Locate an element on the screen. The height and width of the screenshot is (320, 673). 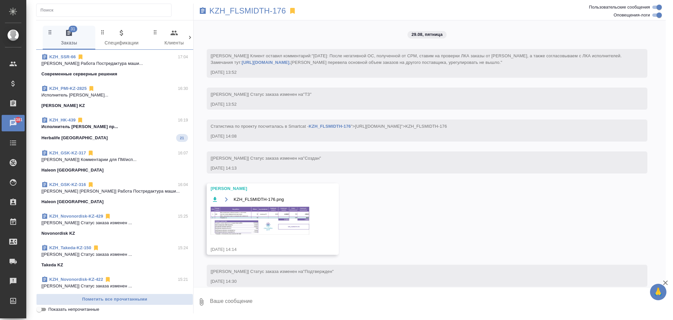
a: KZH_PMI-KZ-2825 is located at coordinates (68, 88).